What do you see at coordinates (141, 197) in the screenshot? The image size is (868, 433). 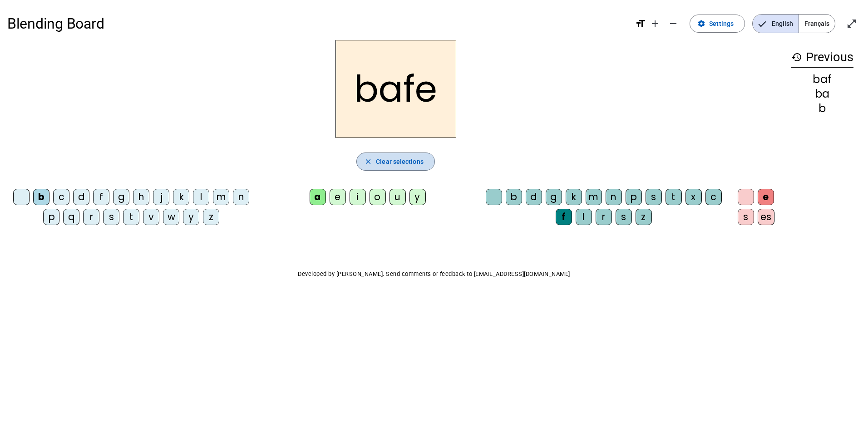 I see `div: h` at bounding box center [141, 197].